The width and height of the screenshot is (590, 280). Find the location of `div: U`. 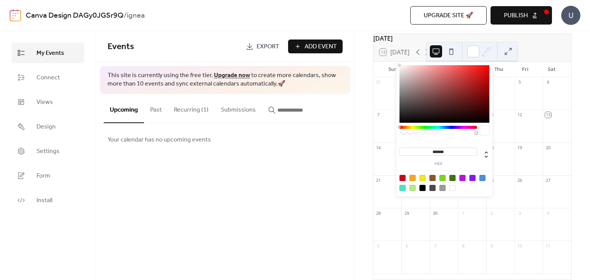

div: U is located at coordinates (571, 15).